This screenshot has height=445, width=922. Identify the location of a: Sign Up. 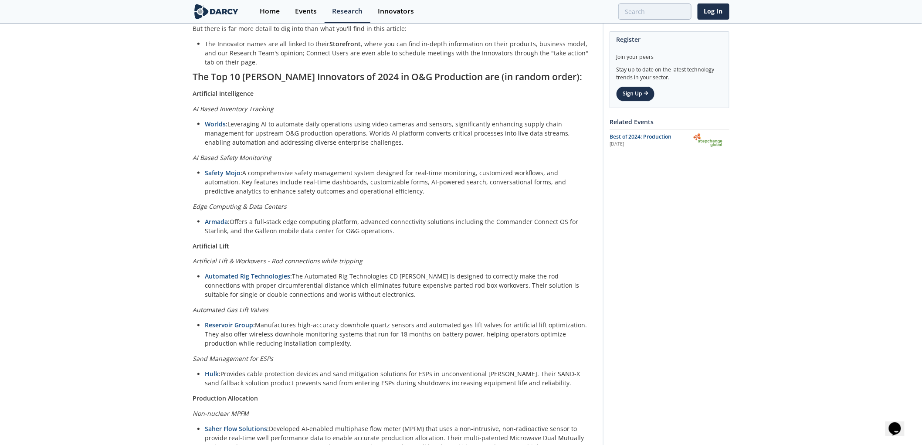
(636, 94).